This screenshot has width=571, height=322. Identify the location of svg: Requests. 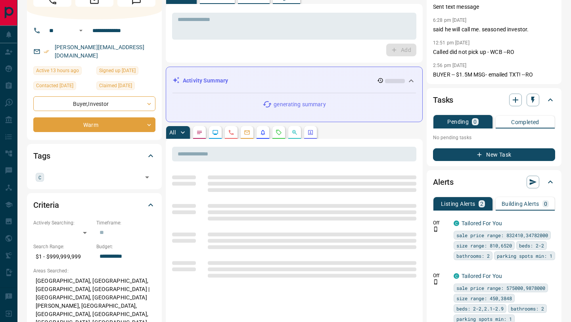
(279, 133).